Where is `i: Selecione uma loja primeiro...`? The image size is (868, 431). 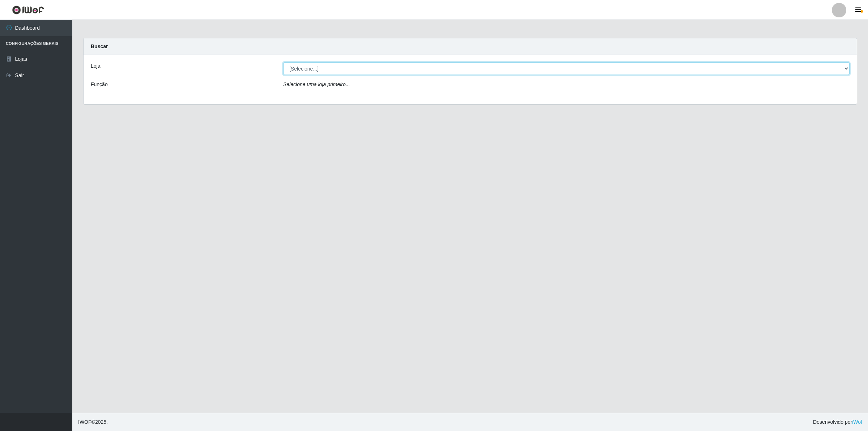
i: Selecione uma loja primeiro... is located at coordinates (317, 84).